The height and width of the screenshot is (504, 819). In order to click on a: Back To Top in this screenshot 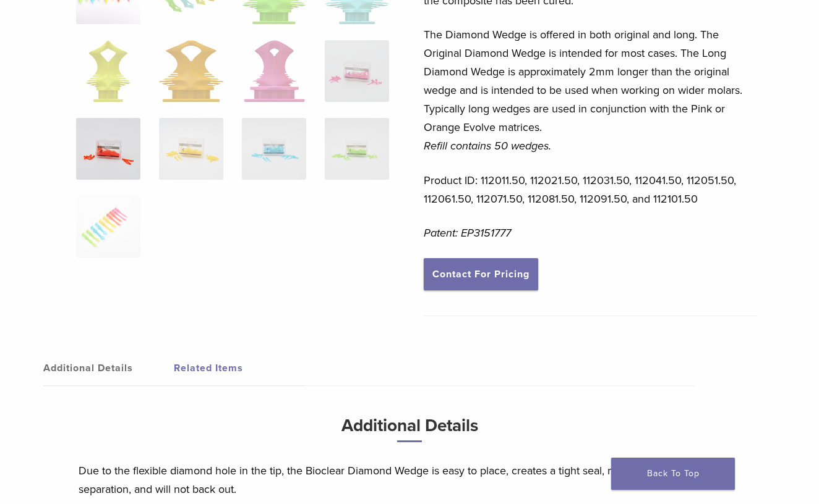, I will do `click(673, 474)`.